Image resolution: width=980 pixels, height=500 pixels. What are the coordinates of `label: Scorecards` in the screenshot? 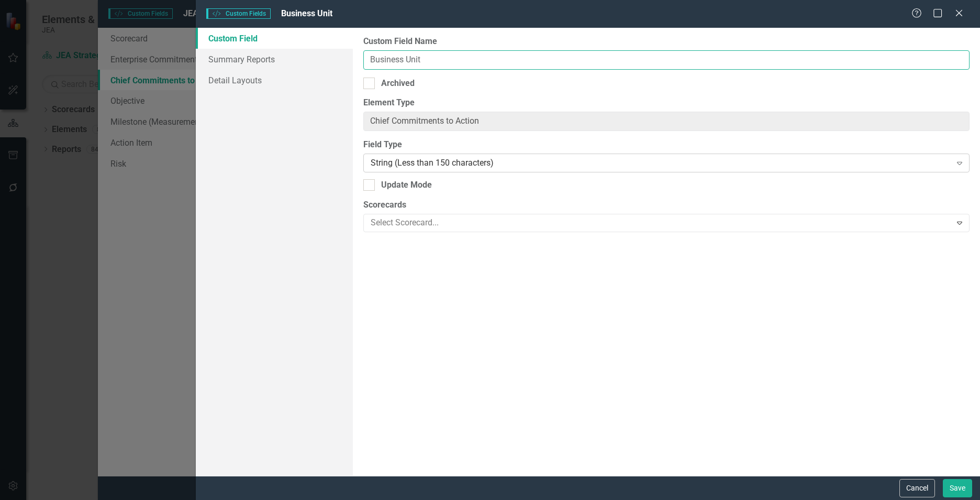 It's located at (666, 204).